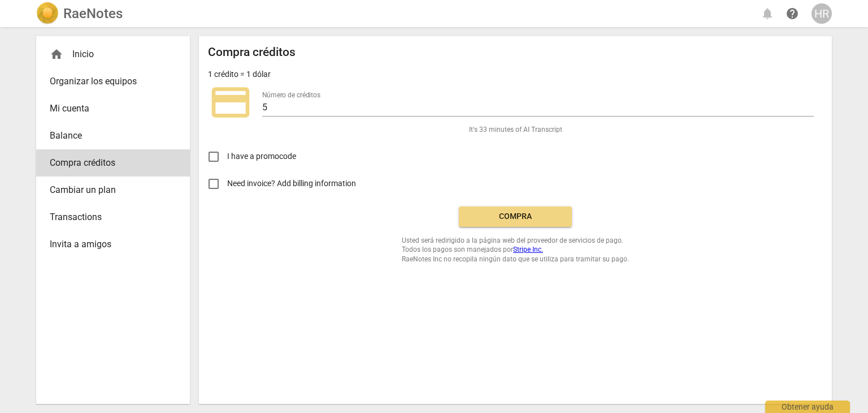 Image resolution: width=868 pixels, height=413 pixels. I want to click on a: Compra créditos, so click(113, 163).